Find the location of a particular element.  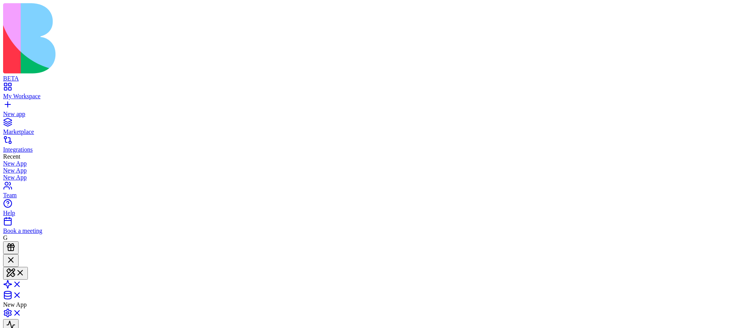

div: Help is located at coordinates (372, 213).